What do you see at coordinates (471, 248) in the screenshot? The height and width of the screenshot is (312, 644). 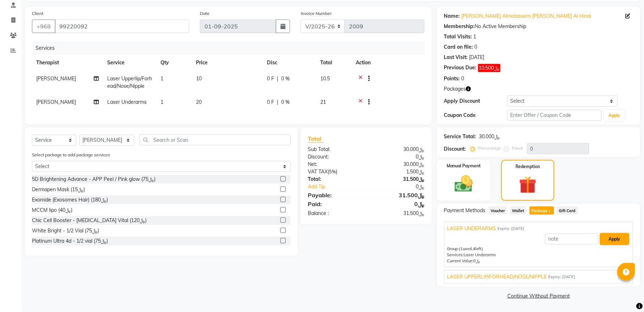 I see `span: used, left)` at bounding box center [471, 248].